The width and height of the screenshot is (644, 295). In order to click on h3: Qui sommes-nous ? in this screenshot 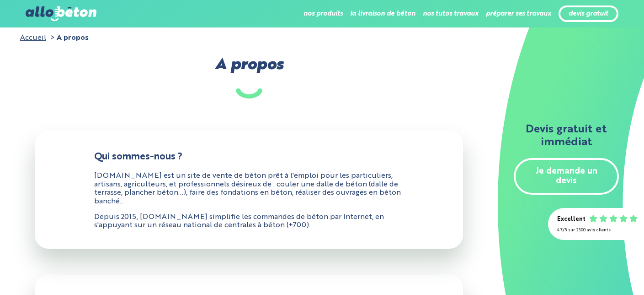, I will do `click(249, 157)`.